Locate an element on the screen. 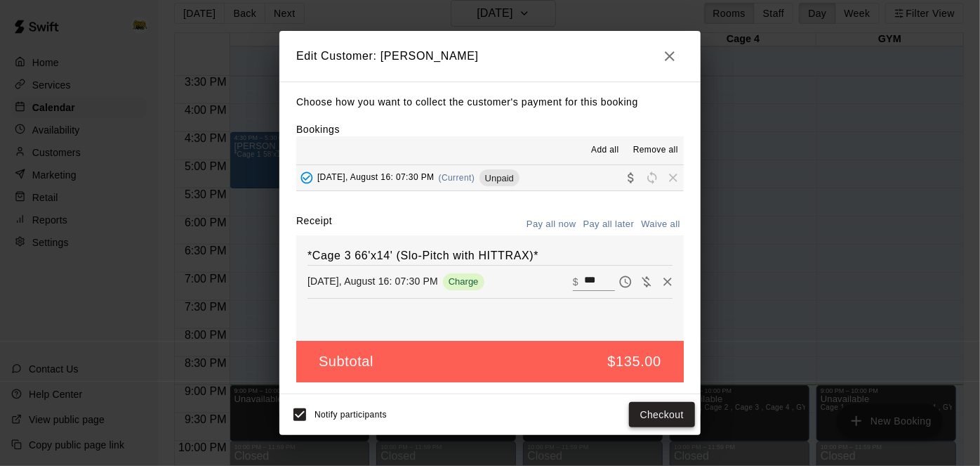 The height and width of the screenshot is (466, 980). button: Pay all later is located at coordinates (609, 224).